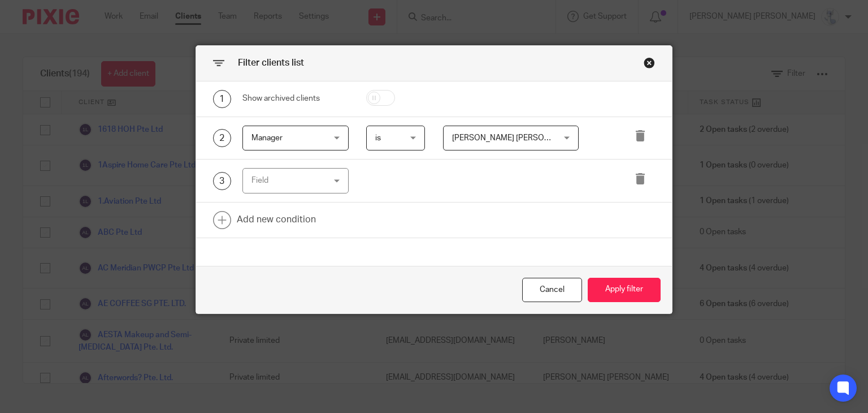 Image resolution: width=868 pixels, height=413 pixels. I want to click on div: 2, so click(222, 138).